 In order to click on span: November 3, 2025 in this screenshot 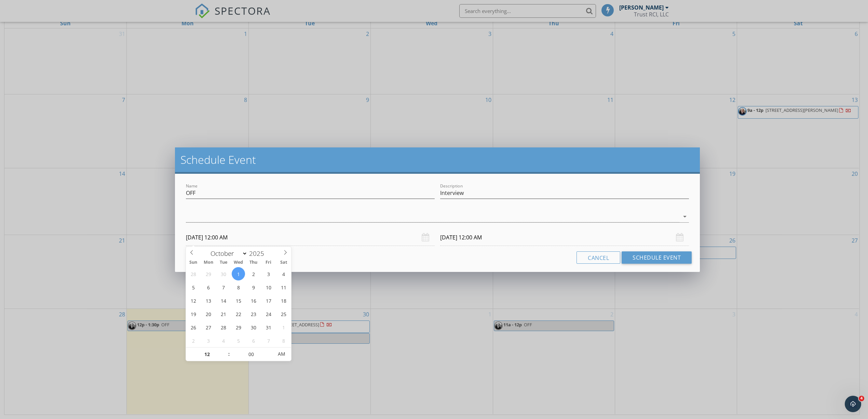, I will do `click(208, 340)`.